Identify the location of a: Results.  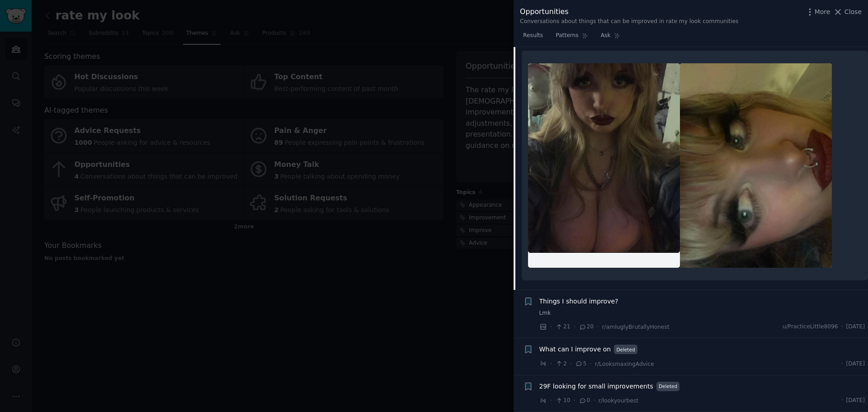
(533, 38).